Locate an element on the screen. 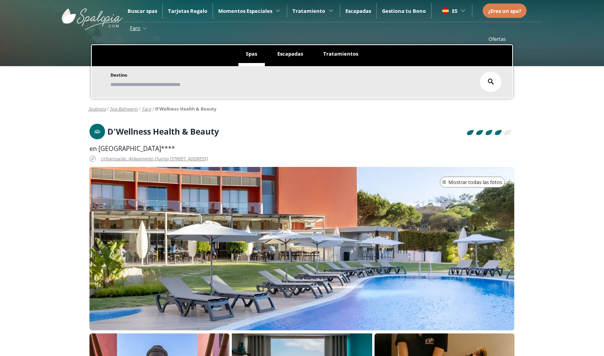  a: Tarjetas Regalo is located at coordinates (187, 11).